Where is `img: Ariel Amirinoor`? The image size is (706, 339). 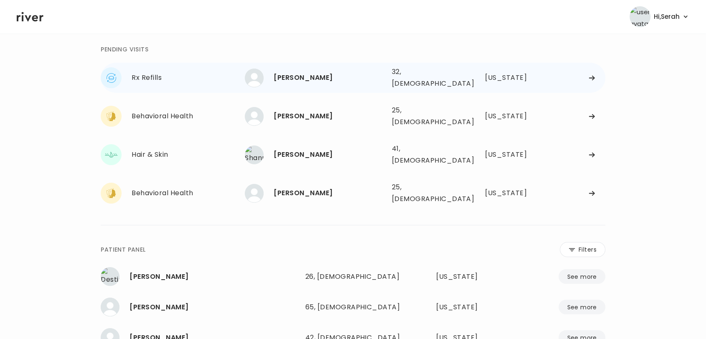
img: Ariel Amirinoor is located at coordinates (254, 78).